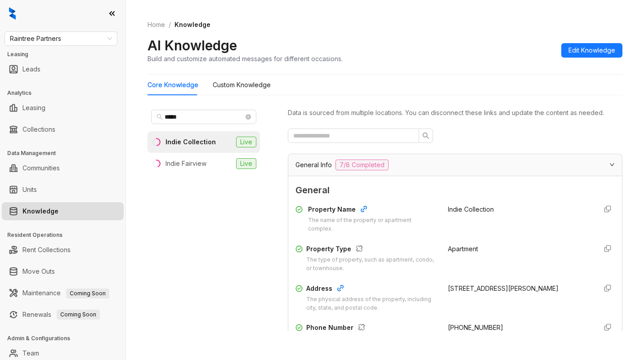 This screenshot has width=644, height=360. What do you see at coordinates (371, 249) in the screenshot?
I see `div: Property Type` at bounding box center [371, 249].